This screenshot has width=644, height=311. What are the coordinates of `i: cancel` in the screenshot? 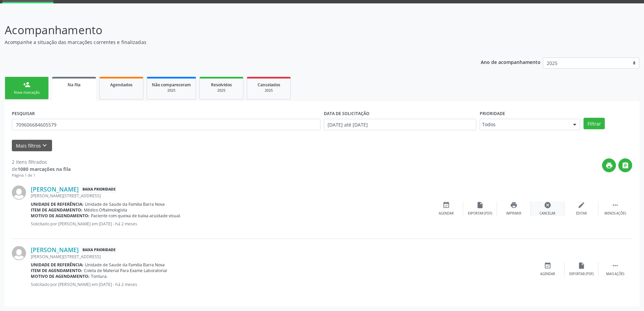 It's located at (548, 205).